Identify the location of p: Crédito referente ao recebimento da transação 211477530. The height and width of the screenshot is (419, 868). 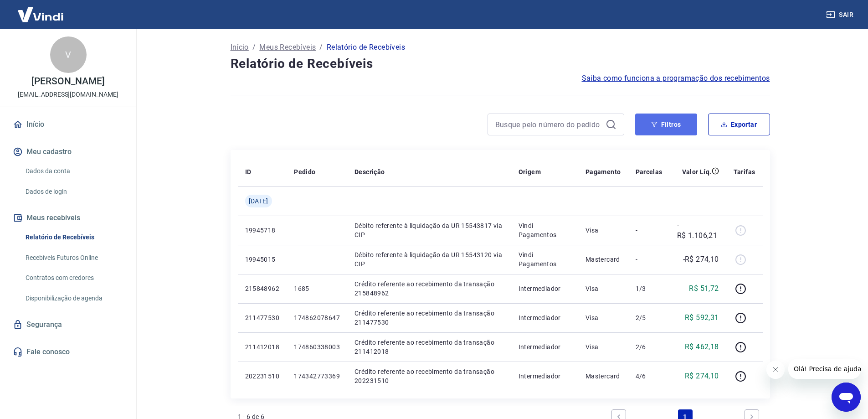
(429, 318).